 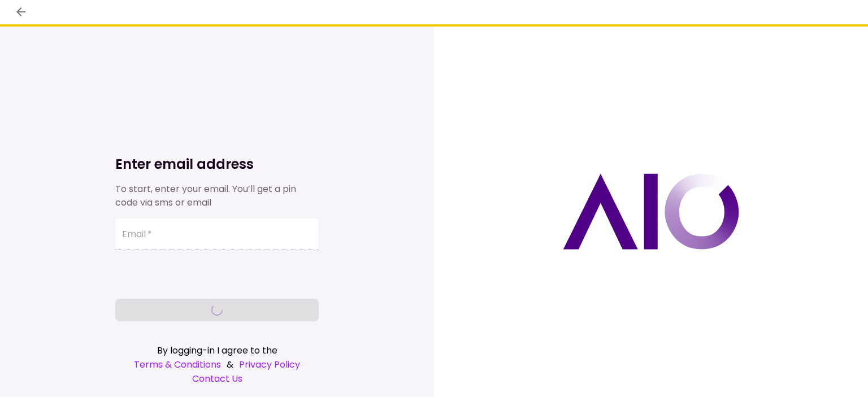 I want to click on a: Privacy Policy, so click(x=269, y=364).